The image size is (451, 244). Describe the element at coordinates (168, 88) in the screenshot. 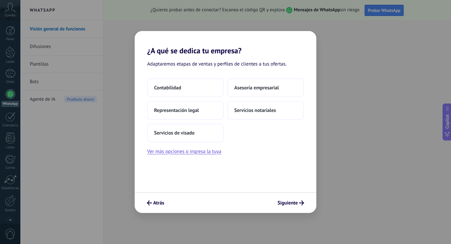

I see `span: Contabilidad` at that location.